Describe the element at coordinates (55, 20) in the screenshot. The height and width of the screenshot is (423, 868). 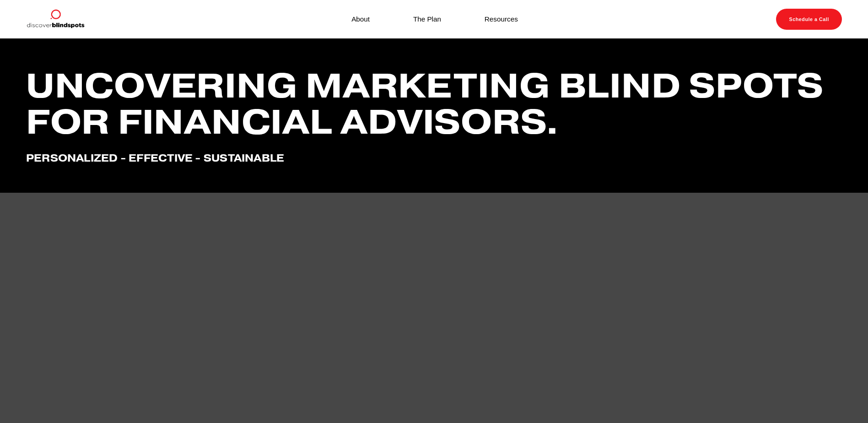
I see `img: Discover Blind Spots` at that location.